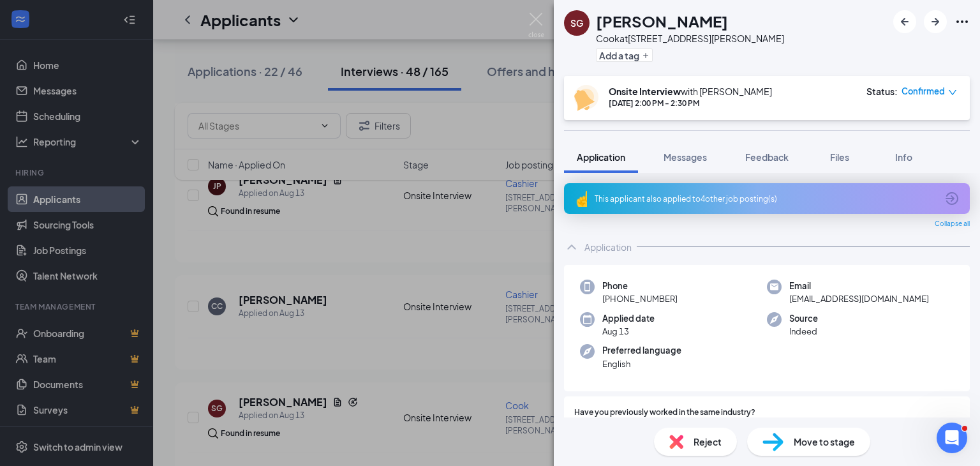 The height and width of the screenshot is (466, 980). What do you see at coordinates (640, 286) in the screenshot?
I see `span: Phone` at bounding box center [640, 286].